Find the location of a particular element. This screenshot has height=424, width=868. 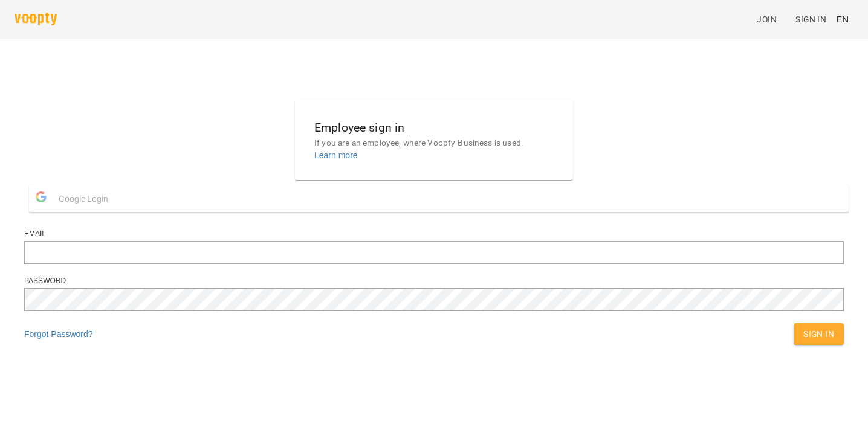

h6: Employee sign in is located at coordinates (434, 127).